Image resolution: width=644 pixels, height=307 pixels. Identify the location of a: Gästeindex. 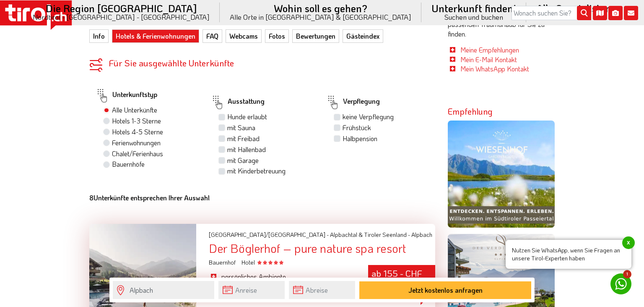
(363, 36).